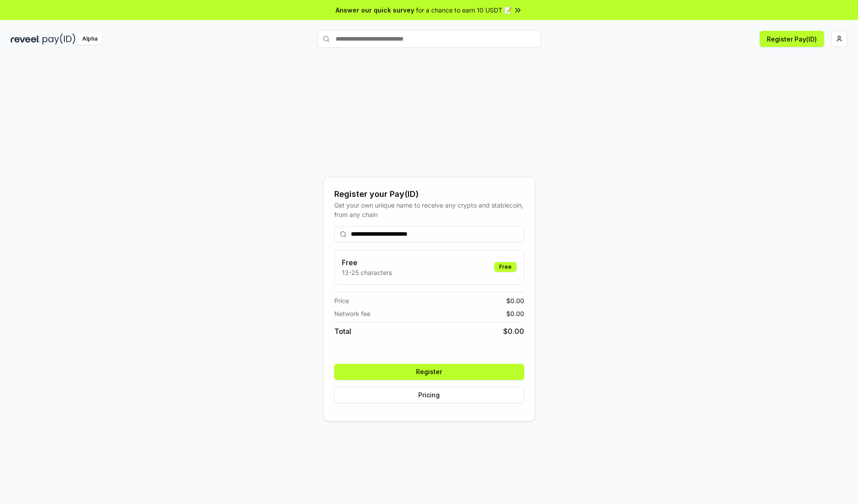  What do you see at coordinates (367, 263) in the screenshot?
I see `h3: Free` at bounding box center [367, 263].